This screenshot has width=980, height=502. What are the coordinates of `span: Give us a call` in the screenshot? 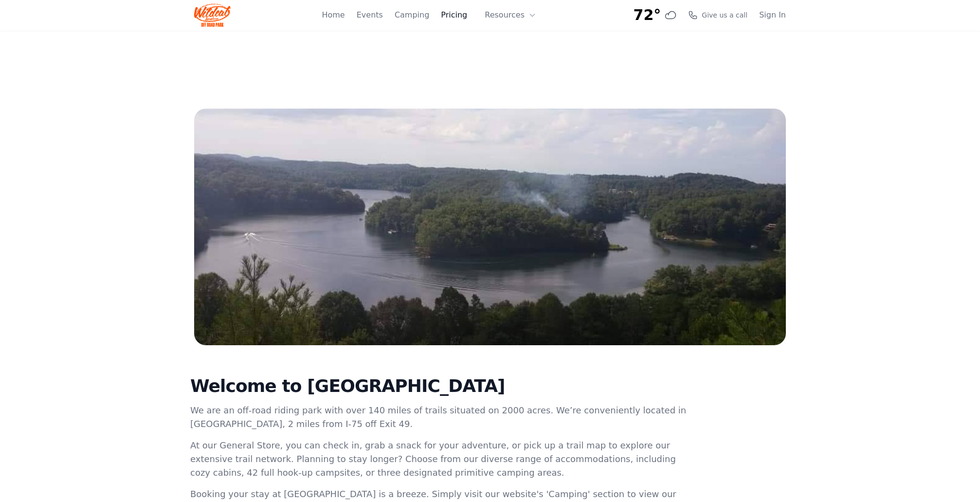 It's located at (725, 15).